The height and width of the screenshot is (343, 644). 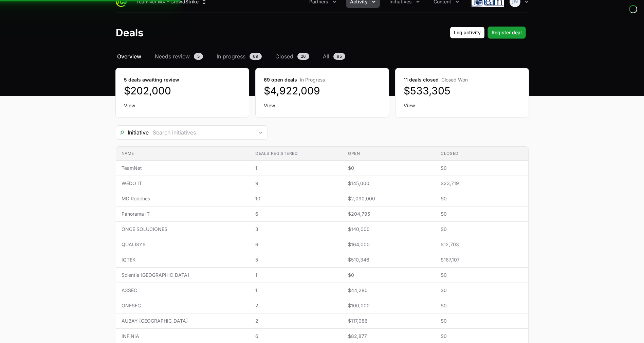 What do you see at coordinates (322, 80) in the screenshot?
I see `dt: 69 open deals` at bounding box center [322, 80].